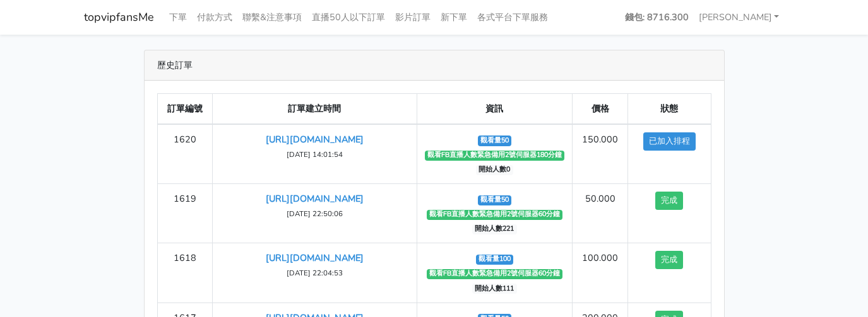 This screenshot has height=317, width=868. What do you see at coordinates (601, 214) in the screenshot?
I see `td: 50.000` at bounding box center [601, 214].